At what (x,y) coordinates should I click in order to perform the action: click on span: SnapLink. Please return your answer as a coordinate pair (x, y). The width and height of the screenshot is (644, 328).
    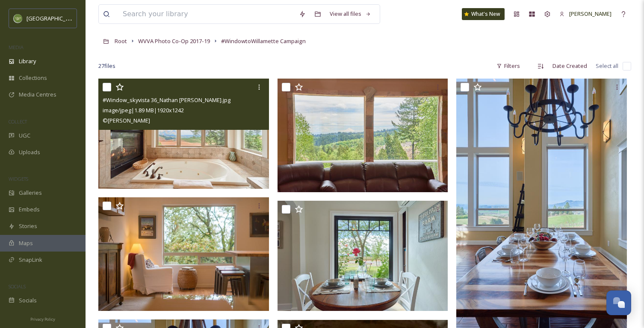
    Looking at the image, I should click on (30, 260).